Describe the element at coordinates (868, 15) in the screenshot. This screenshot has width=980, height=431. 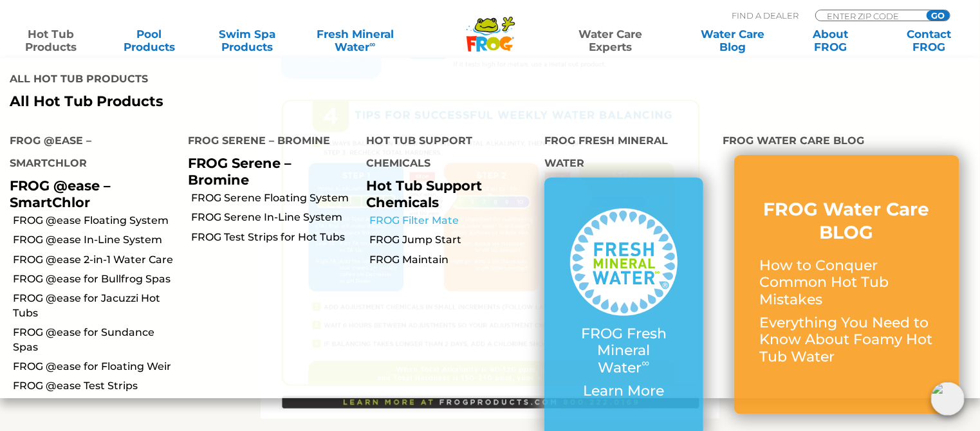
I see `input: Zip Code Form` at that location.